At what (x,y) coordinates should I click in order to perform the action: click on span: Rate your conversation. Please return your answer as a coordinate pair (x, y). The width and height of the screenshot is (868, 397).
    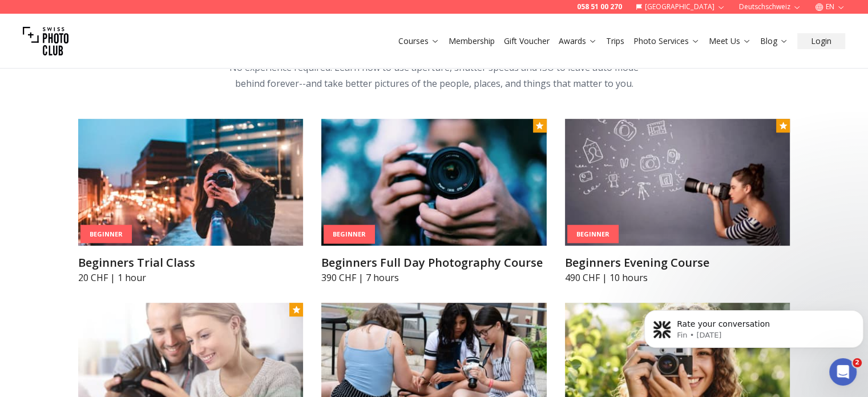
    Looking at the image, I should click on (83, 38).